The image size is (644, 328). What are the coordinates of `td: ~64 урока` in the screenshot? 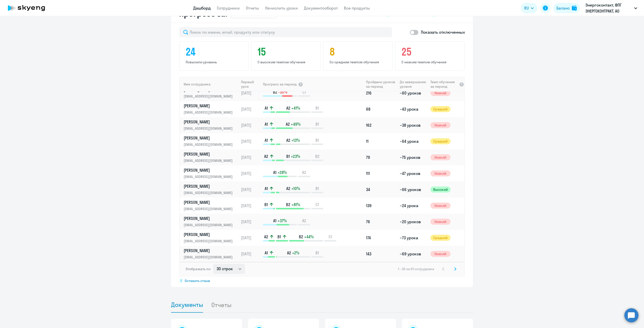 It's located at (413, 141).